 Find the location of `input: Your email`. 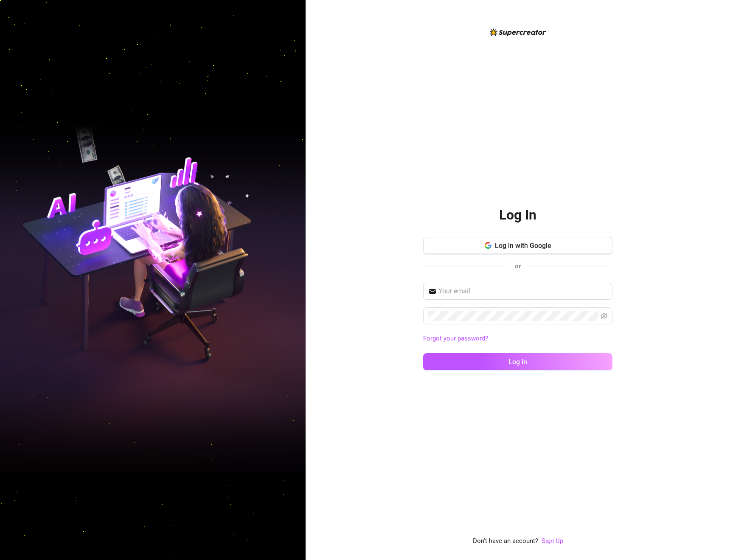

input: Your email is located at coordinates (523, 291).